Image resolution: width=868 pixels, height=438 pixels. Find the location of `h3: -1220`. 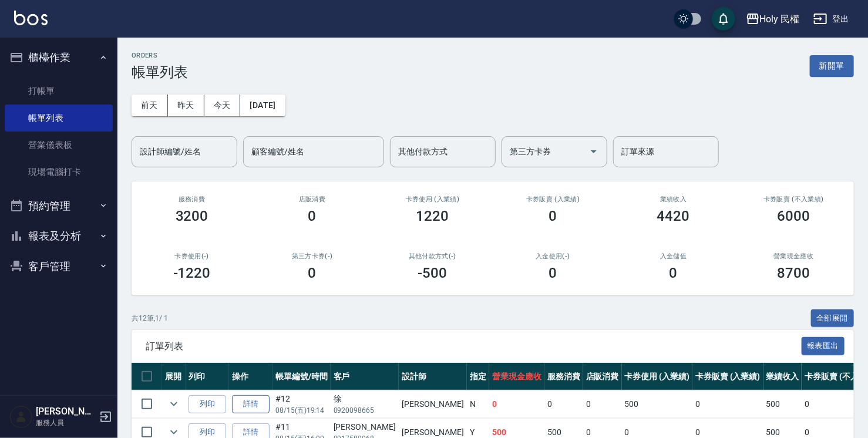

h3: -1220 is located at coordinates (192, 273).